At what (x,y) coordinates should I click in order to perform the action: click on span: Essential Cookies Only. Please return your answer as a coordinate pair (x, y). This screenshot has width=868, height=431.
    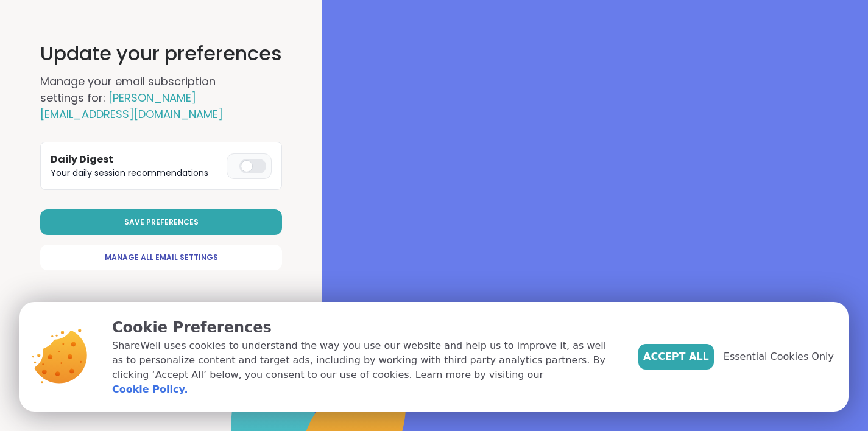
    Looking at the image, I should click on (778, 357).